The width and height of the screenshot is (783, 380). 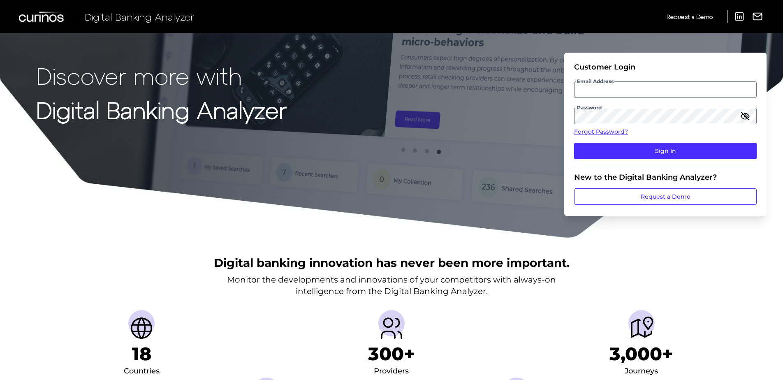 I want to click on p: Monitor the developments and innovations of your competitors with always-on intelligence from the..., so click(x=391, y=285).